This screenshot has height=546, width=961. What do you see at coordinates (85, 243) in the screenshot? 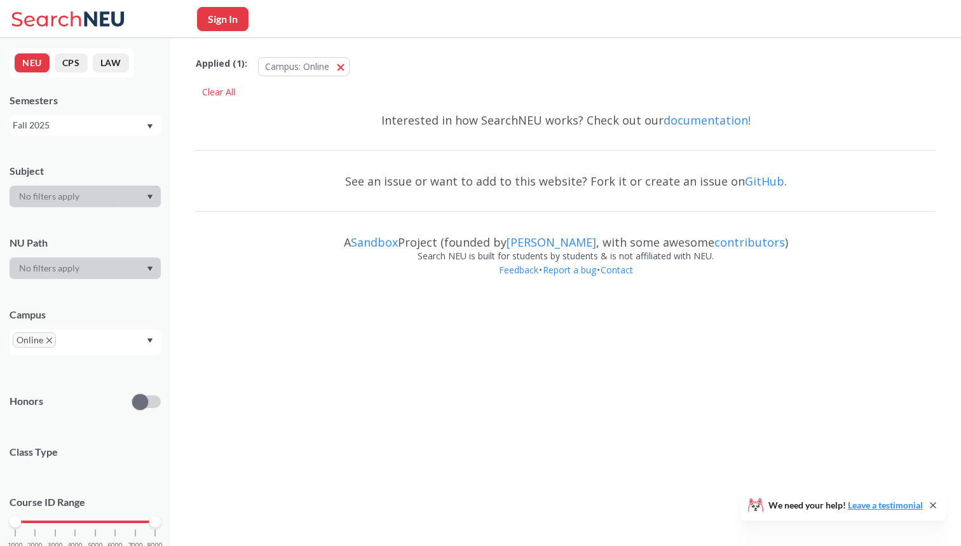
I see `div: NU Path` at bounding box center [85, 243].